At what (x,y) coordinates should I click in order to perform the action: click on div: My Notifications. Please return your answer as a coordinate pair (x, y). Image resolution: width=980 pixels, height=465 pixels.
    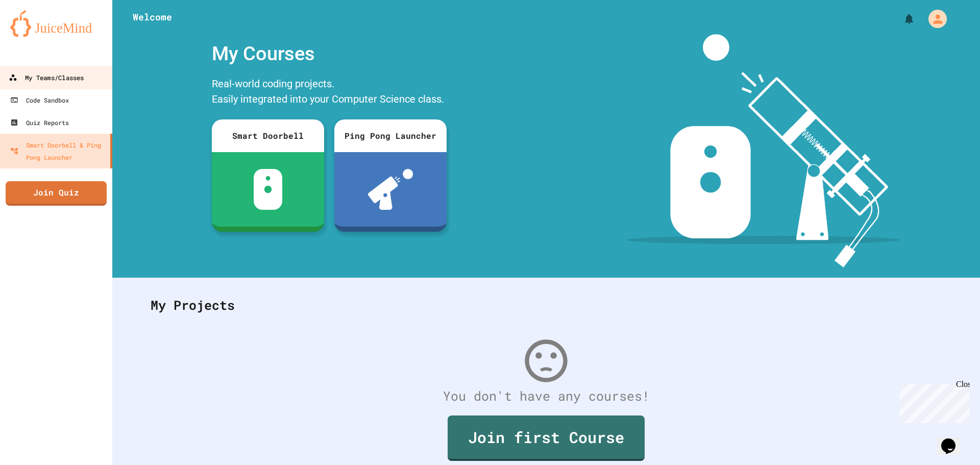
    Looking at the image, I should click on (901, 19).